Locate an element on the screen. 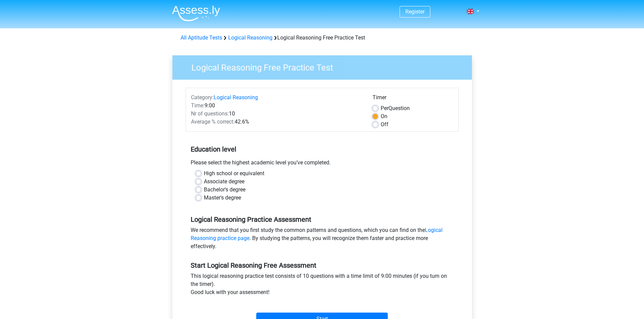  label: Off is located at coordinates (384, 125).